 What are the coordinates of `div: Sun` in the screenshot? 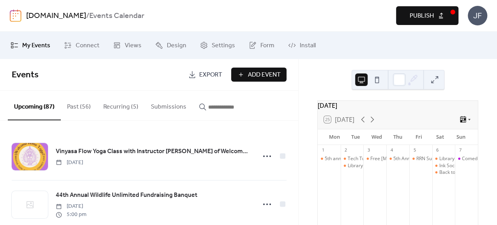 It's located at (461, 137).